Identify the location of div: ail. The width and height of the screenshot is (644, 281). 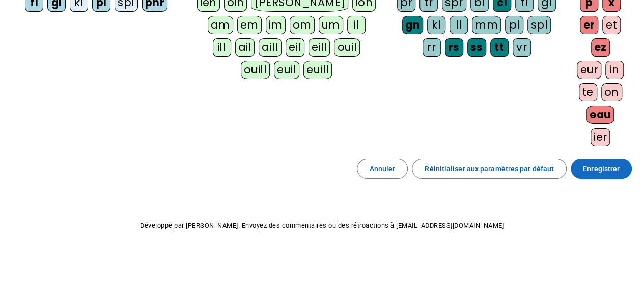
(245, 48).